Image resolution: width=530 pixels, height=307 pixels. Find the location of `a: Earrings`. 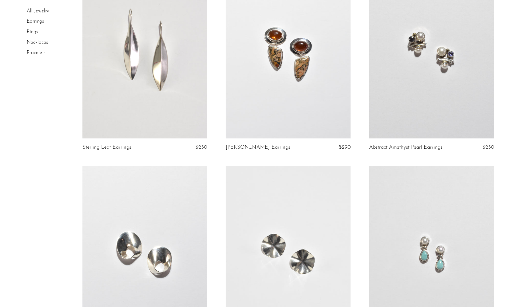

a: Earrings is located at coordinates (35, 22).